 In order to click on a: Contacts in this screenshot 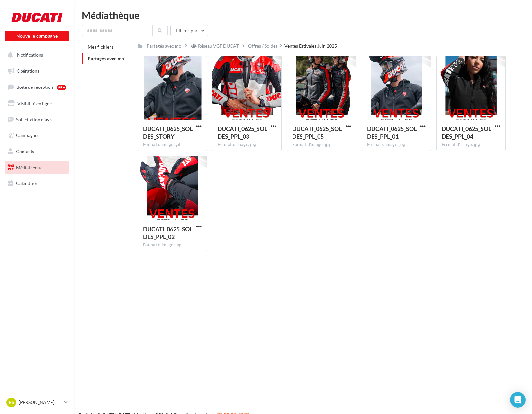, I will do `click(37, 152)`.